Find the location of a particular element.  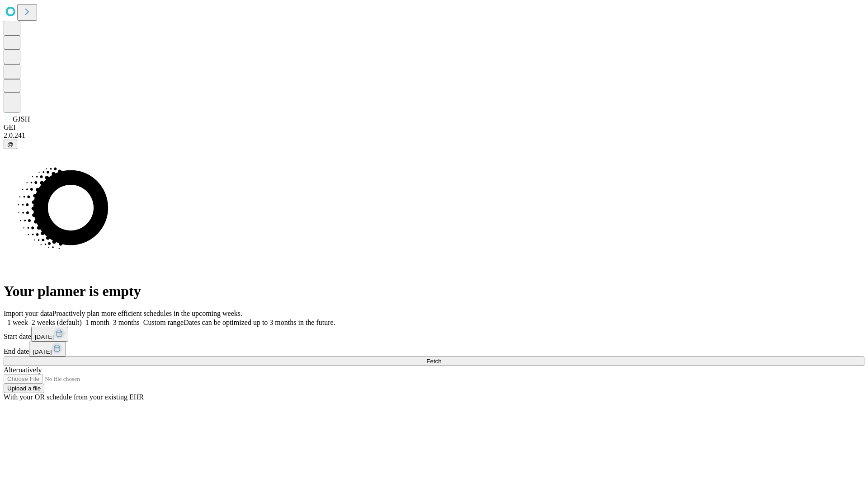

span: Custom range is located at coordinates (163, 322).